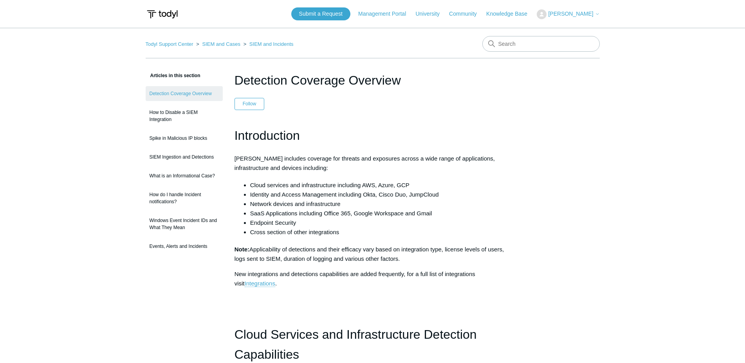 This screenshot has width=745, height=363. Describe the element at coordinates (162, 14) in the screenshot. I see `img: Todyl Support Center Help Center home page` at that location.